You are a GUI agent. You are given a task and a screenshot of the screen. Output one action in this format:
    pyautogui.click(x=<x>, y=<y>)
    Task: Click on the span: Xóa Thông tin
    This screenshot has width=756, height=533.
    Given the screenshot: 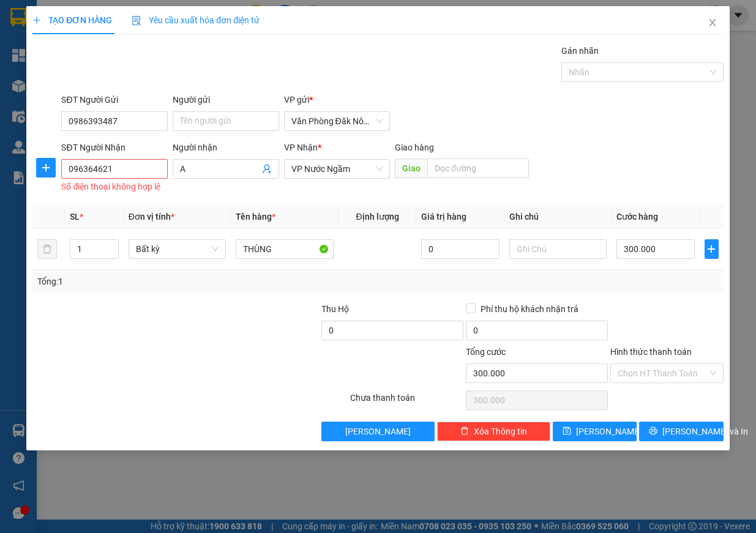 What is the action you would take?
    pyautogui.click(x=500, y=432)
    